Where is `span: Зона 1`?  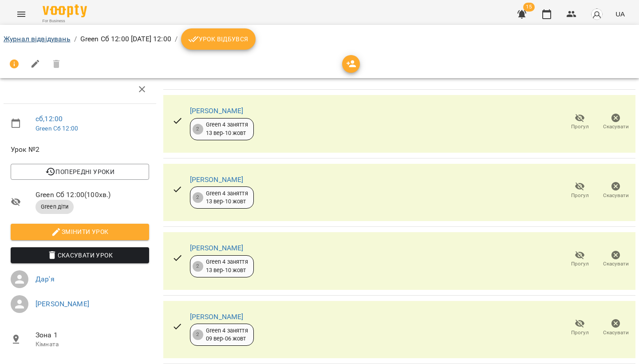 span: Зона 1 is located at coordinates (92, 335).